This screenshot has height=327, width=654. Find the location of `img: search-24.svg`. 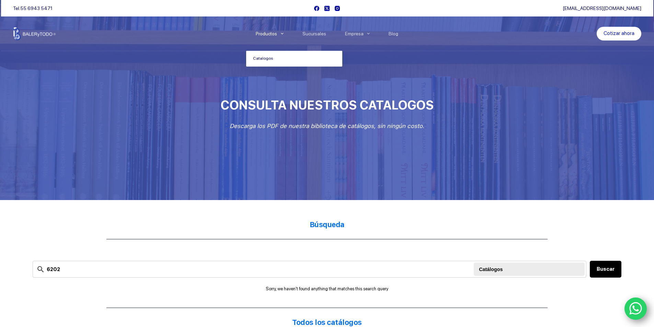

img: search-24.svg is located at coordinates (41, 269).